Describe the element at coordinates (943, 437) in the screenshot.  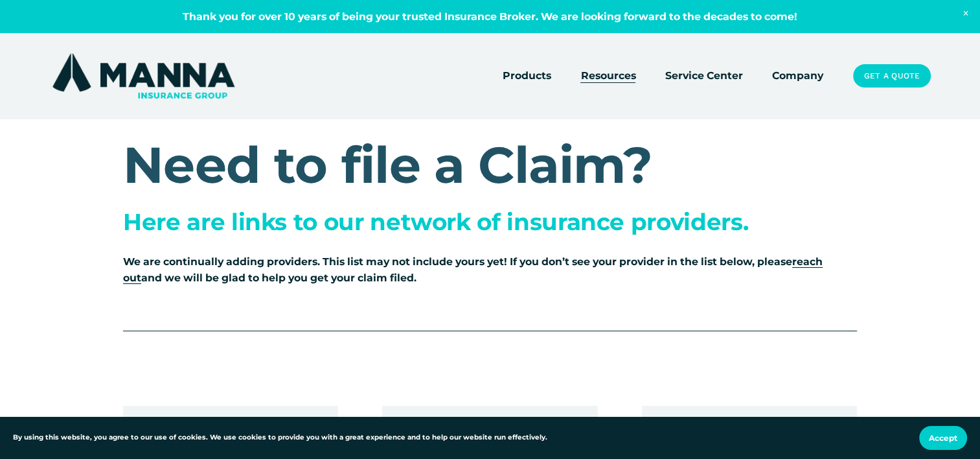
I see `span: Accept` at that location.